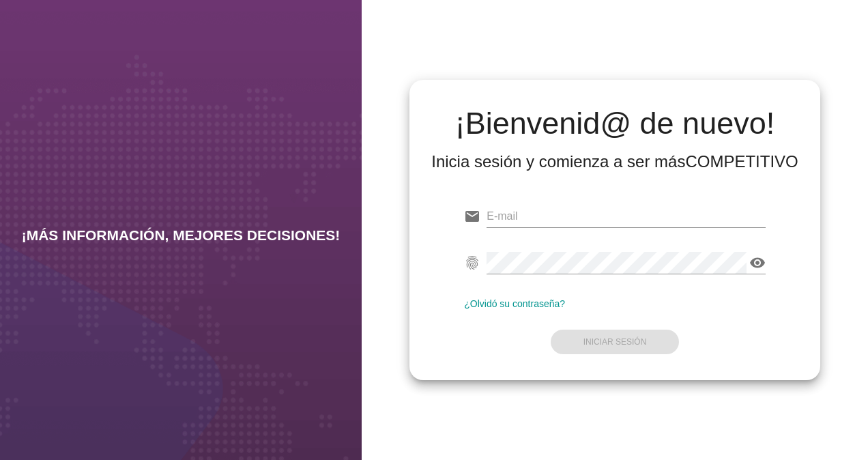 The width and height of the screenshot is (868, 460). What do you see at coordinates (615, 124) in the screenshot?
I see `h2: ¡Bienvenid@ de nuevo!` at bounding box center [615, 124].